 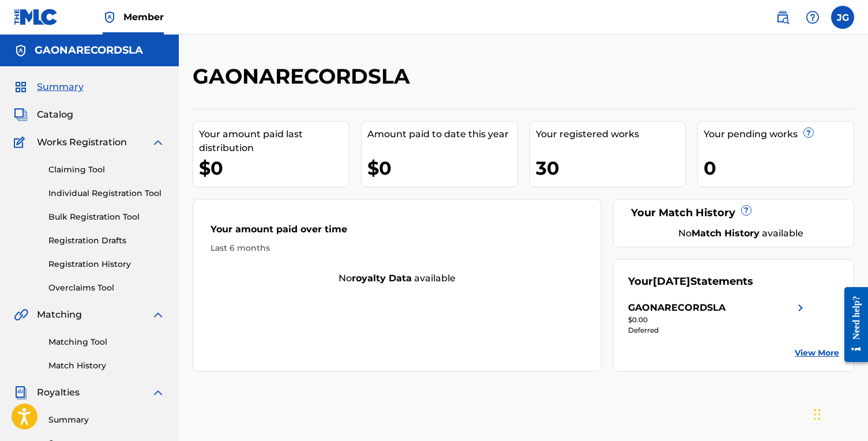 I want to click on div: 30, so click(x=611, y=168).